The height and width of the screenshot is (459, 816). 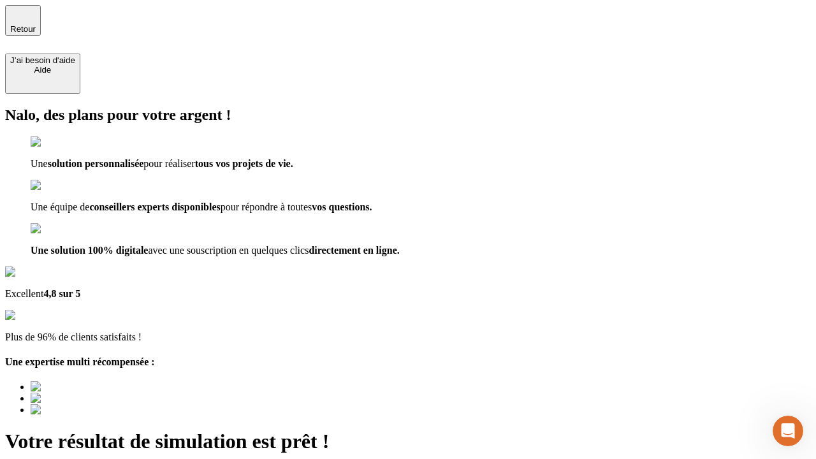 I want to click on div: J’ai besoin d'aide, so click(x=43, y=60).